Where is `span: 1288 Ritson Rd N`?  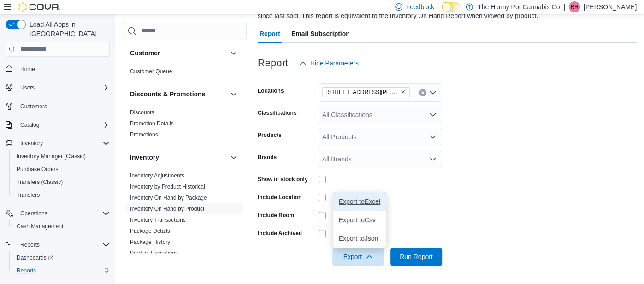 span: 1288 Ritson Rd N is located at coordinates (366, 93).